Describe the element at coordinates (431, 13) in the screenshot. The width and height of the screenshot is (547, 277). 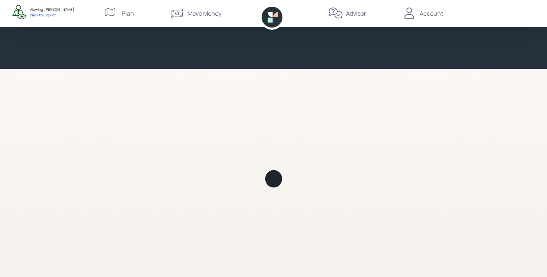
I see `div: Account` at that location.